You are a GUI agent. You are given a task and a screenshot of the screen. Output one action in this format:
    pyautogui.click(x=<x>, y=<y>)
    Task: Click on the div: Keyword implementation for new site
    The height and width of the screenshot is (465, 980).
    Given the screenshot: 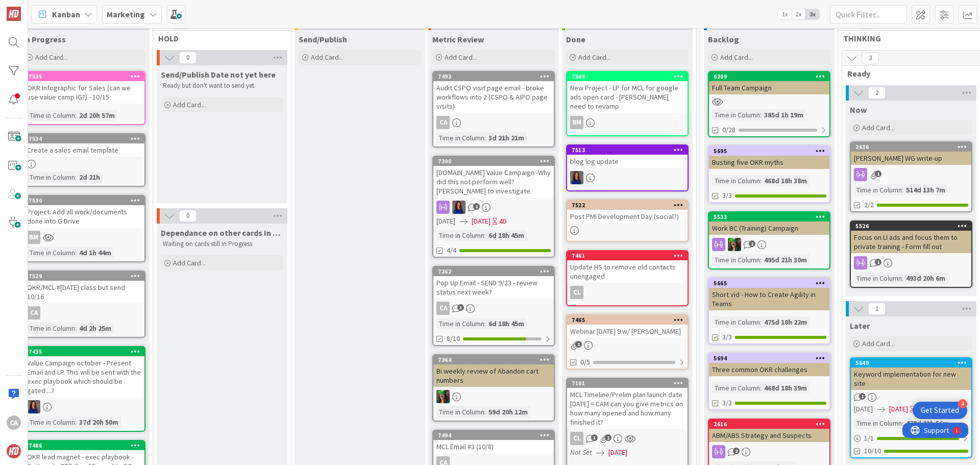 What is the action you would take?
    pyautogui.click(x=911, y=379)
    